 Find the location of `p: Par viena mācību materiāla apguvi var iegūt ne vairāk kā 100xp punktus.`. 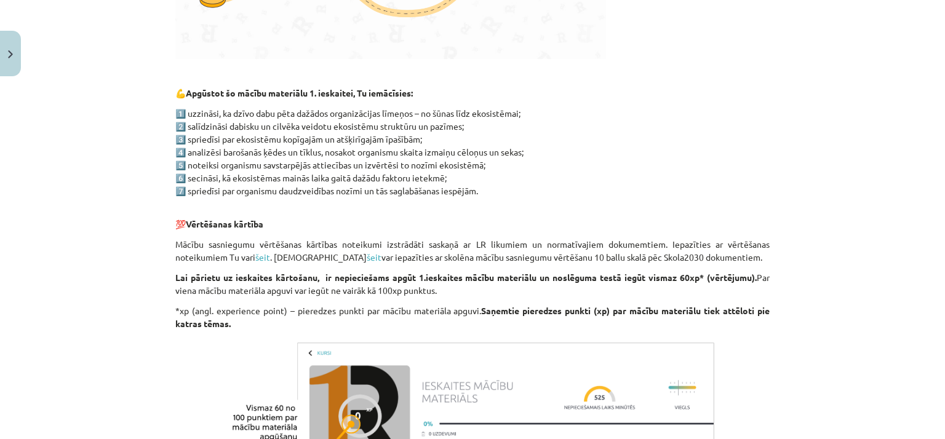

p: Par viena mācību materiāla apguvi var iegūt ne vairāk kā 100xp punktus. is located at coordinates (472, 284).